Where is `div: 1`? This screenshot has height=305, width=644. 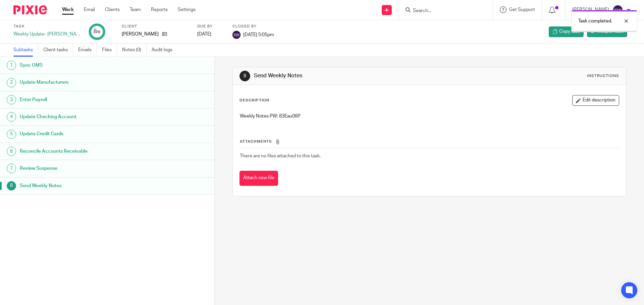 div: 1 is located at coordinates (11, 65).